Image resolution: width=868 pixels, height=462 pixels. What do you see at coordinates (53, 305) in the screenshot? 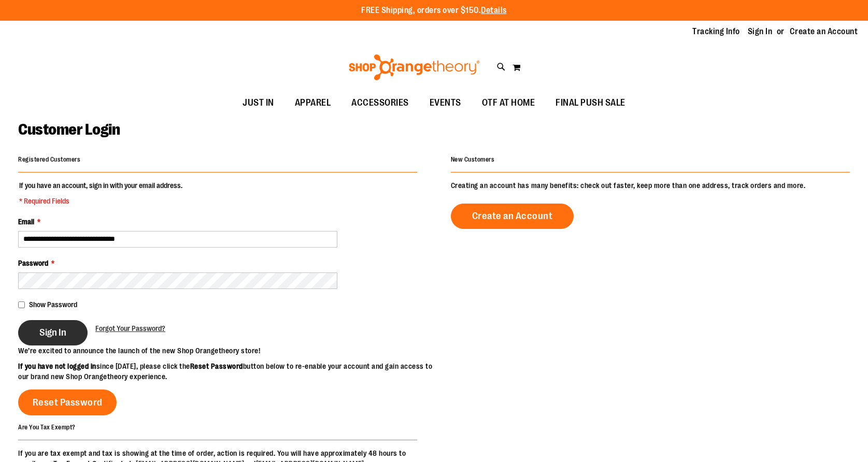
I see `span: Show Password` at bounding box center [53, 305].